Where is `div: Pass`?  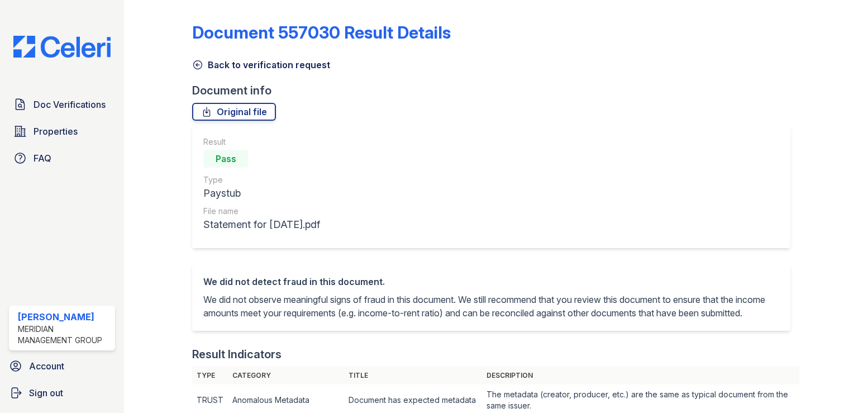
div: Pass is located at coordinates (226, 159).